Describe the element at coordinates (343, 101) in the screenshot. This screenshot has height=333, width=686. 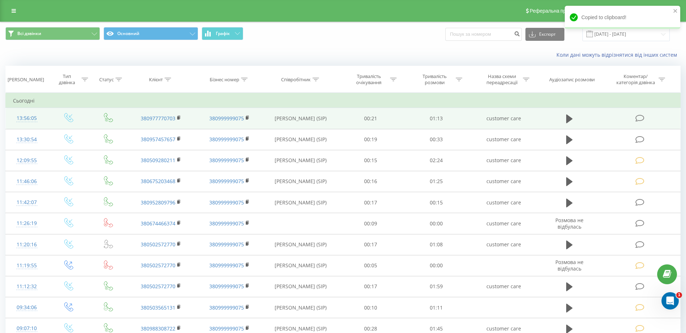
I see `td: Сьогодні` at that location.